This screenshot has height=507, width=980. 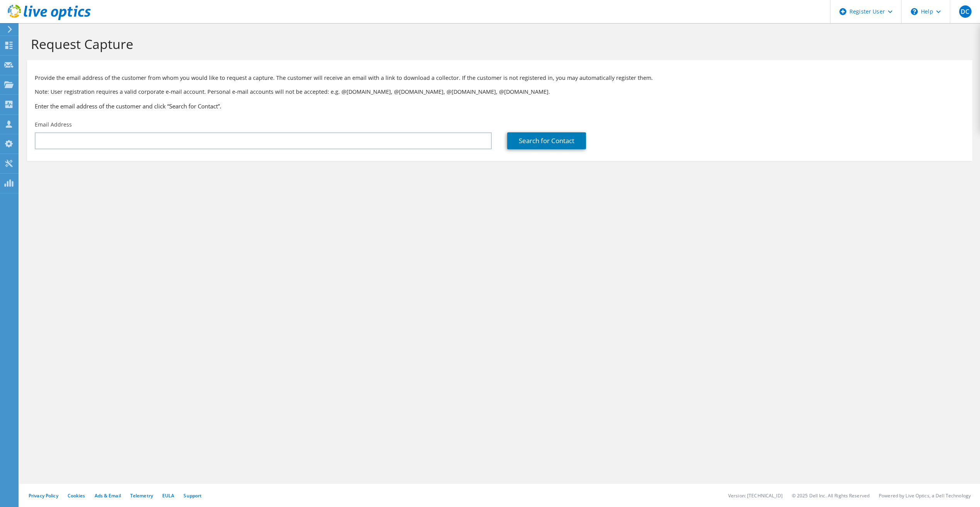 What do you see at coordinates (43, 496) in the screenshot?
I see `a: Privacy Policy` at bounding box center [43, 496].